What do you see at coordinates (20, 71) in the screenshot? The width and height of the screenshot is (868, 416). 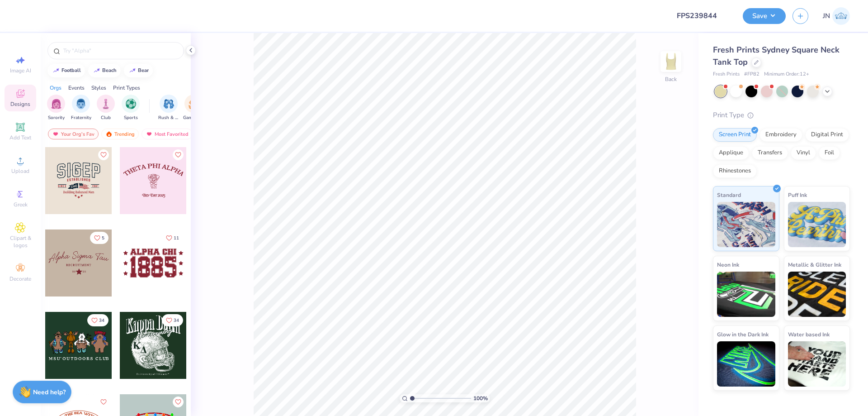 I see `span: Image AI` at bounding box center [20, 71].